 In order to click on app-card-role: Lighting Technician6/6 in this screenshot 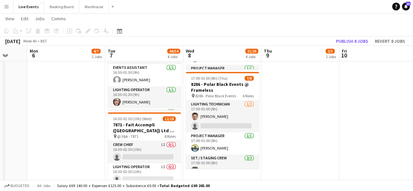, I will do `click(144, 143)`.